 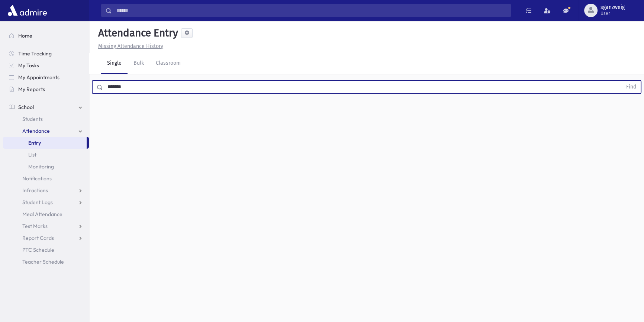 I want to click on a: Notifications, so click(x=46, y=179).